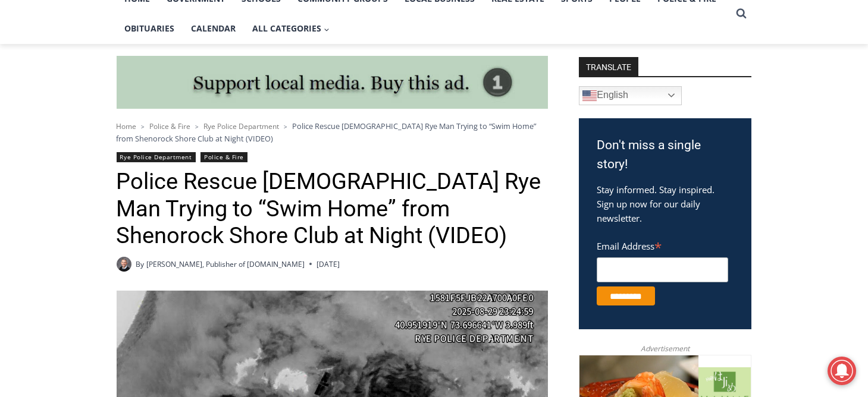  What do you see at coordinates (241, 126) in the screenshot?
I see `span: Rye Police Department` at bounding box center [241, 126].